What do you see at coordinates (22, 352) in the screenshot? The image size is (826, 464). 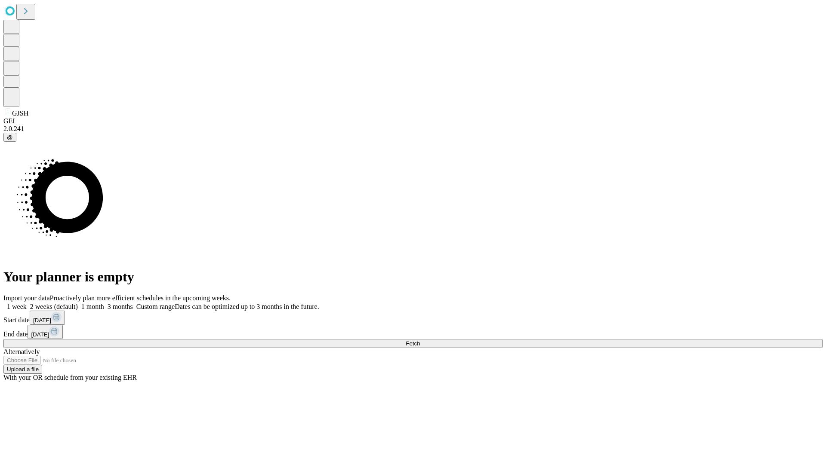 I see `span: Alternatively` at bounding box center [22, 352].